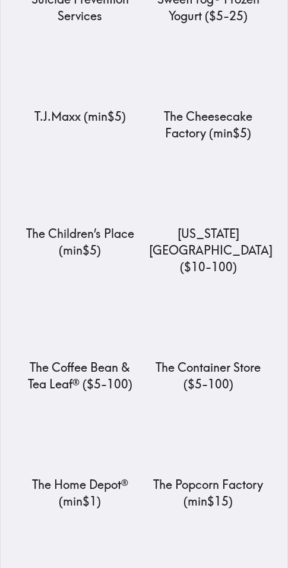 This screenshot has width=288, height=568. Describe the element at coordinates (209, 456) in the screenshot. I see `a: The Popcorn FactoryThe Popcorn Factory (min$15)` at that location.